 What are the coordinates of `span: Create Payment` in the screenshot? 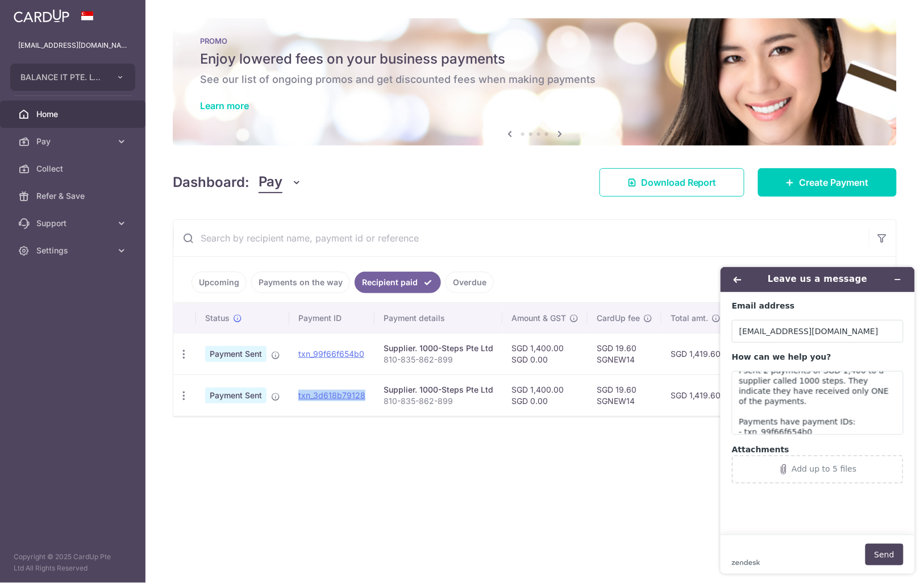 It's located at (834, 182).